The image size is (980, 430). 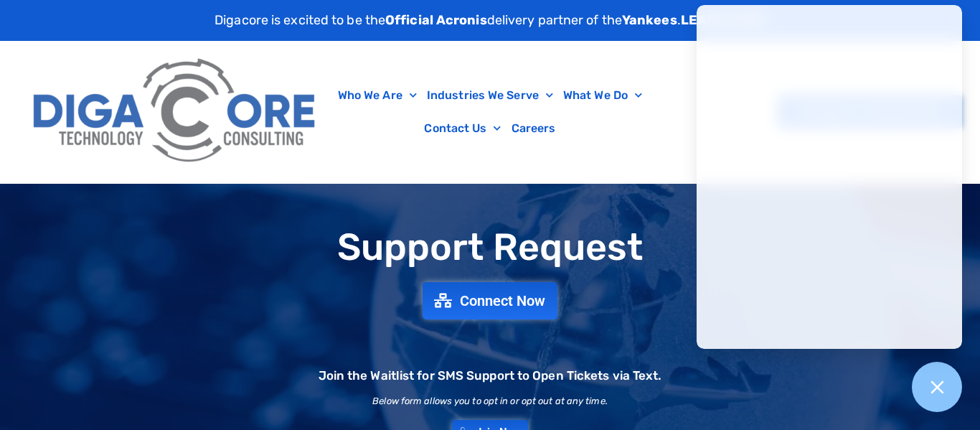 What do you see at coordinates (490, 95) in the screenshot?
I see `a: Industries We Serve` at bounding box center [490, 95].